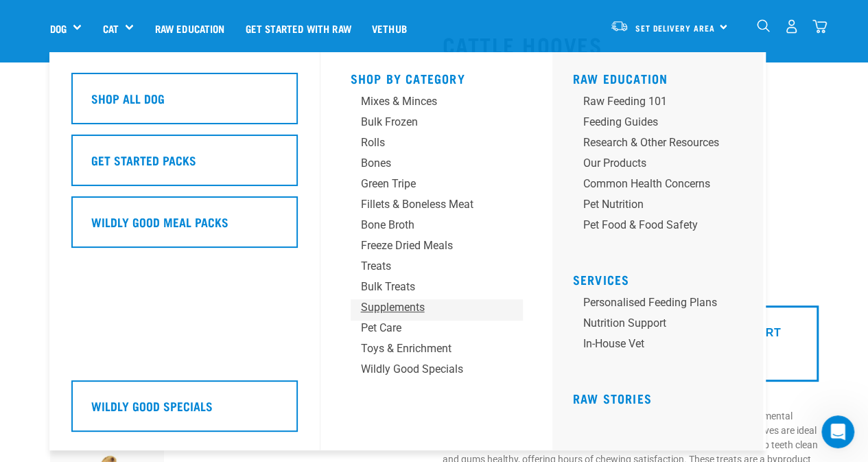  Describe the element at coordinates (424, 163) in the screenshot. I see `div: Bones` at that location.